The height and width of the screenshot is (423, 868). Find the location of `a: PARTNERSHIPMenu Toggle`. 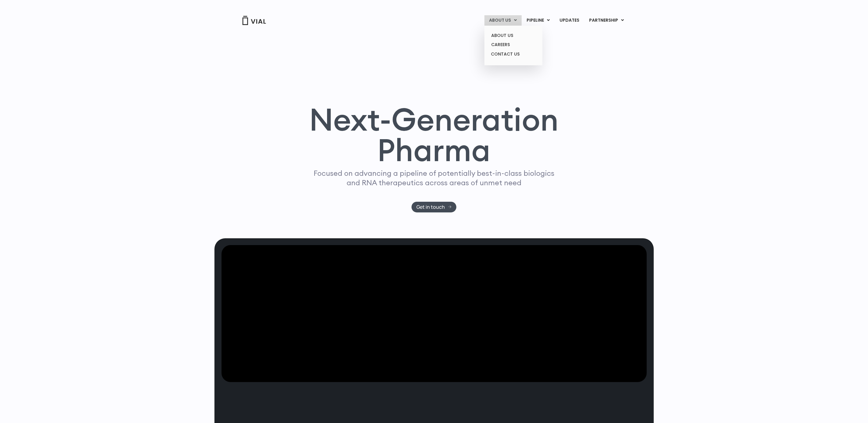

a: PARTNERSHIPMenu Toggle is located at coordinates (607, 20).